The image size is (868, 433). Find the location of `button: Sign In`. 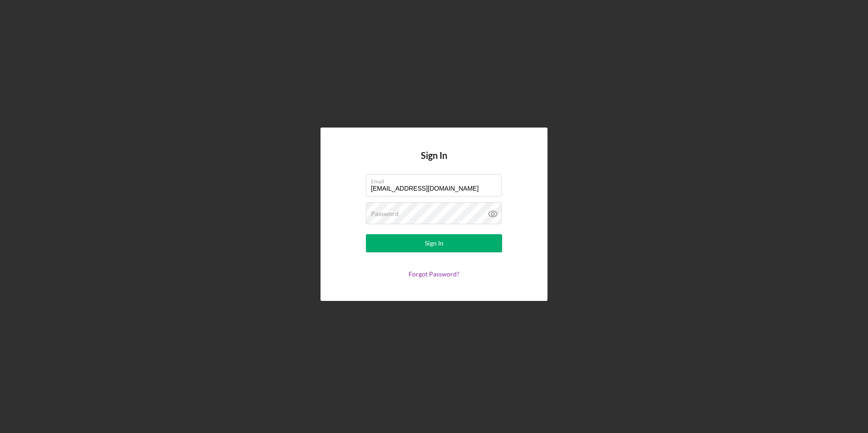

button: Sign In is located at coordinates (434, 243).